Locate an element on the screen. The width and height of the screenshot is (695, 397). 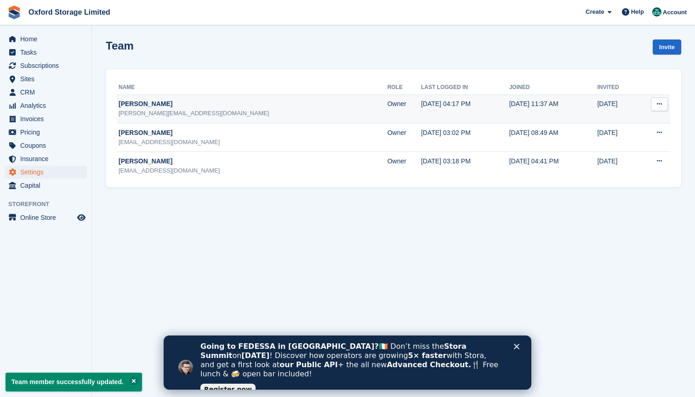
img: stora-icon-8386f47178a22dfd0bd8f6a31ec36ba5ce8667c1dd55bd0f319d3a0aa187defe.svg is located at coordinates (14, 12).